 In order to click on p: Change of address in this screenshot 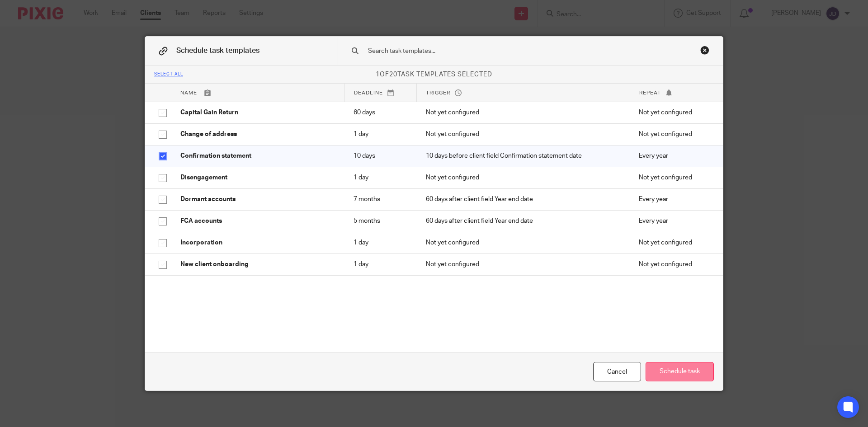, I will do `click(258, 135)`.